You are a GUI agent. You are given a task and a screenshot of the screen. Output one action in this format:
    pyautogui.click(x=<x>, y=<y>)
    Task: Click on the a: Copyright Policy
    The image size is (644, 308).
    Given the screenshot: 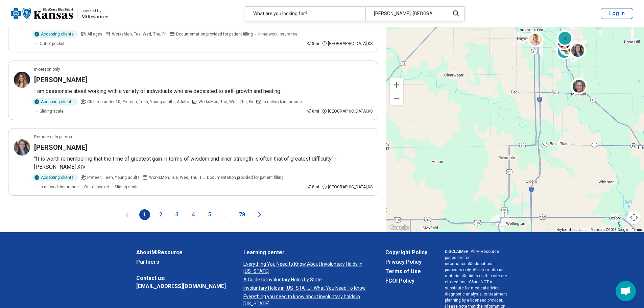 What is the action you would take?
    pyautogui.click(x=406, y=253)
    